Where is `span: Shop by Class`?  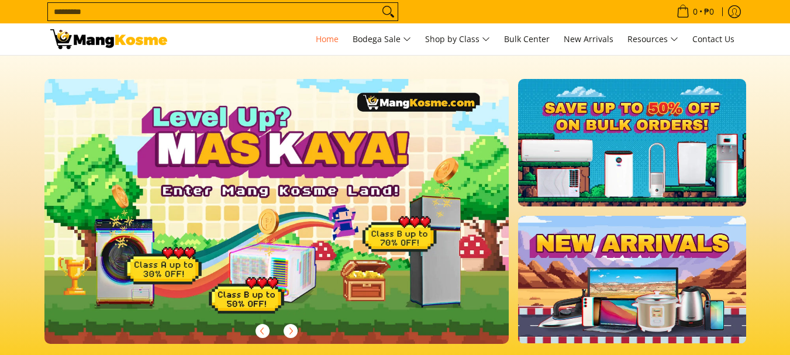
span: Shop by Class is located at coordinates (457, 39).